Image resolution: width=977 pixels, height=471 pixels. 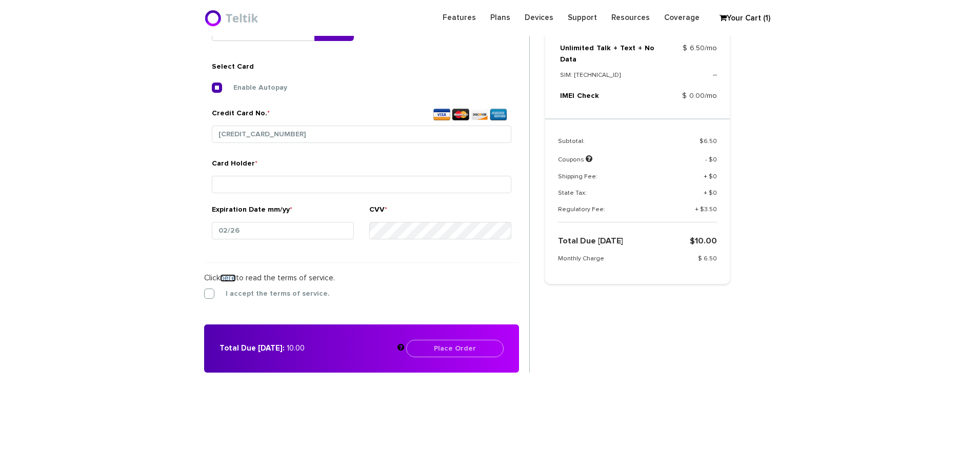 I want to click on a: Unlimited Talk + Text + No Data, so click(x=607, y=54).